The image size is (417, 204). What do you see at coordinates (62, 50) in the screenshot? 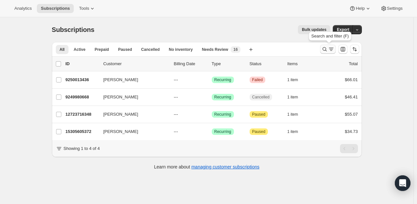
I see `span: All` at bounding box center [62, 50].